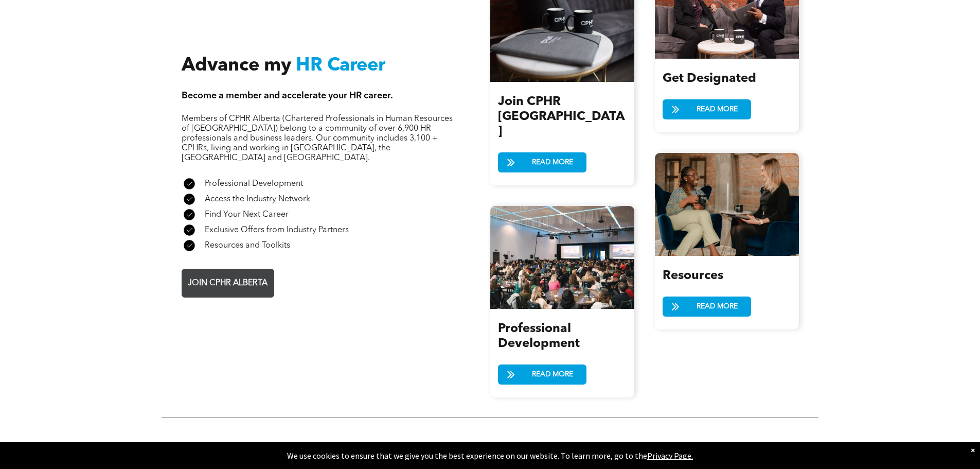 The image size is (980, 469). Describe the element at coordinates (693, 276) in the screenshot. I see `span: Resources` at that location.